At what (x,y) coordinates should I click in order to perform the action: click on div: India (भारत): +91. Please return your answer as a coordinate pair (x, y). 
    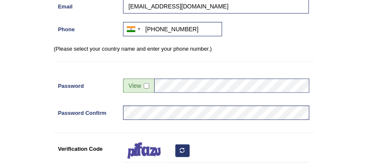
    Looking at the image, I should click on (133, 29).